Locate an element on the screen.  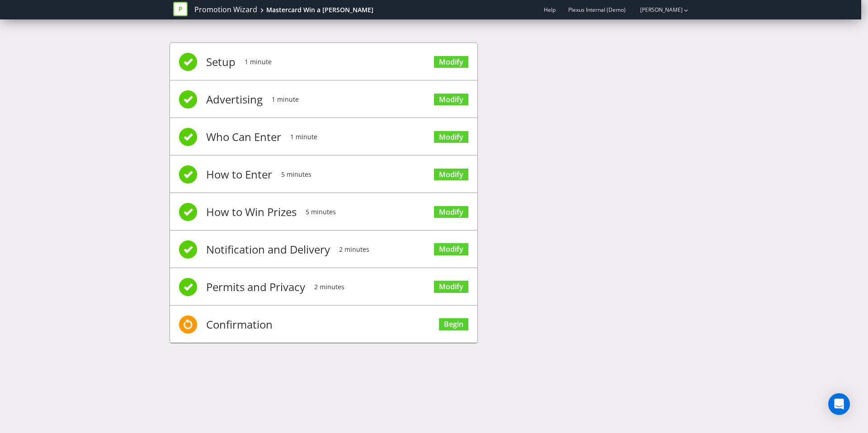
div: Open Intercom Messenger is located at coordinates (839, 404).